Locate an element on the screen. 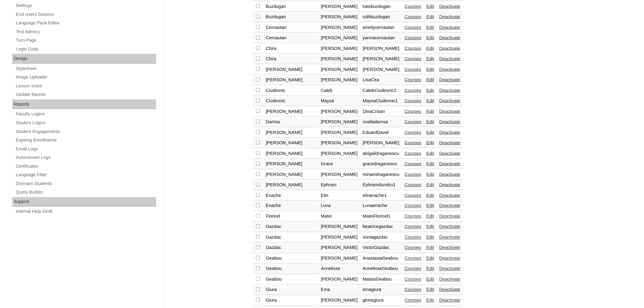  td: Ephram is located at coordinates (339, 185).